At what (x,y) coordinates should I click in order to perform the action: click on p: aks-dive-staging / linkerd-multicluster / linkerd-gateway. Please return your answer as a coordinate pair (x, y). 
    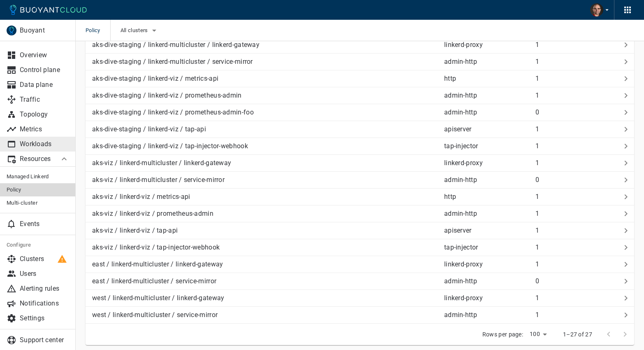
    Looking at the image, I should click on (265, 45).